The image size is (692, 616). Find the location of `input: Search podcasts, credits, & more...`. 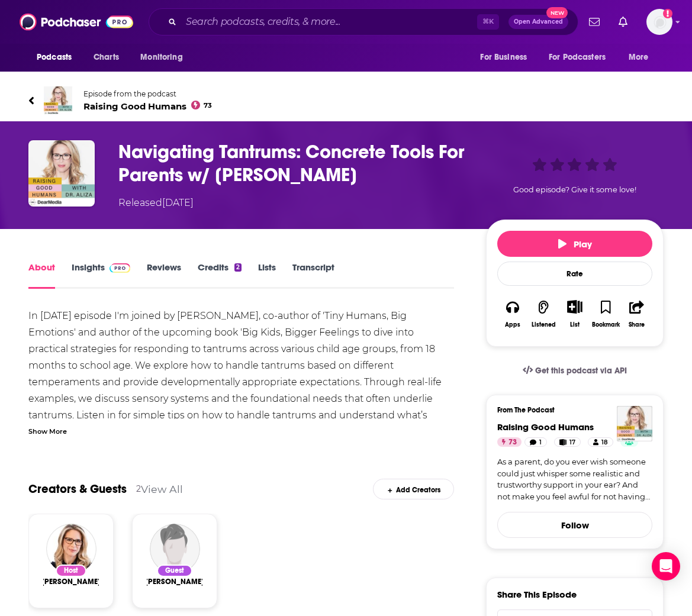

input: Search podcasts, credits, & more... is located at coordinates (329, 22).